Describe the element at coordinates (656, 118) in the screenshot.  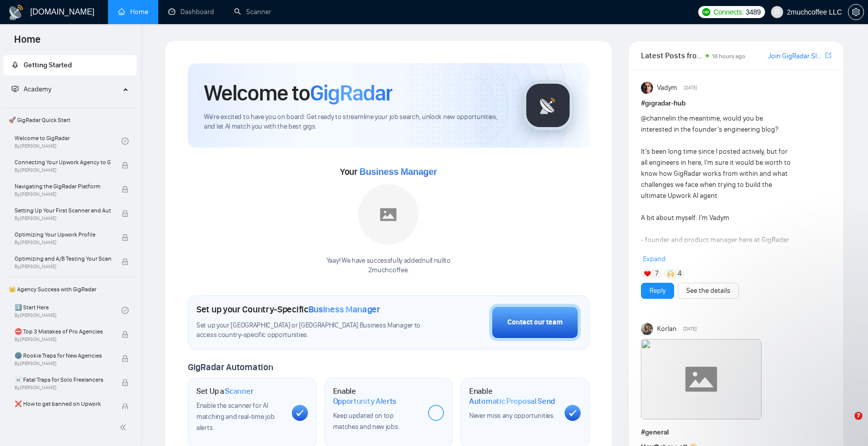
I see `span: @channel` at that location.